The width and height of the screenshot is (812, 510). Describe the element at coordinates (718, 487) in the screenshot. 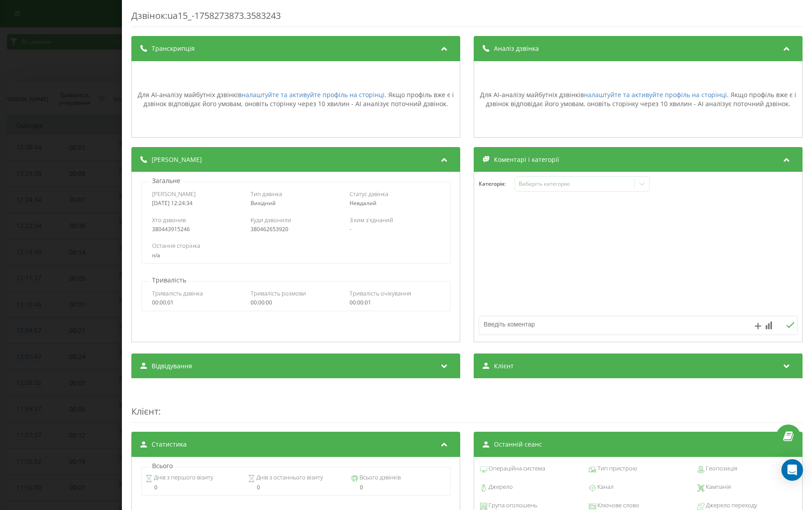

I see `span: Кампанія` at that location.